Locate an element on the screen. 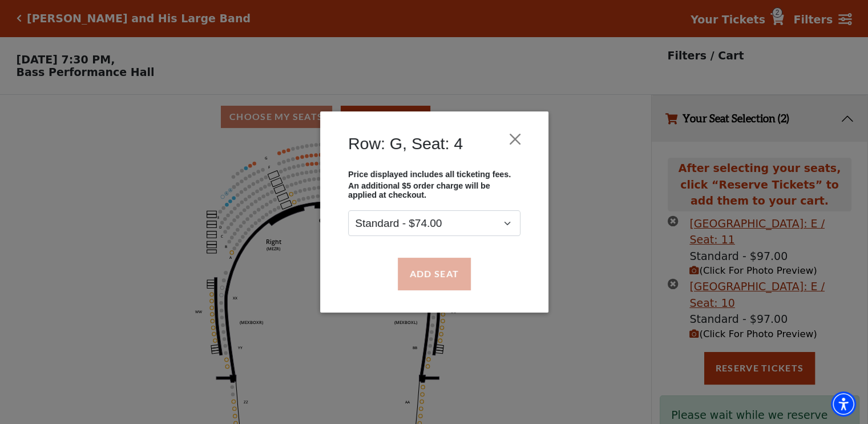  h4: Row: G, Seat: 4 is located at coordinates (405, 143).